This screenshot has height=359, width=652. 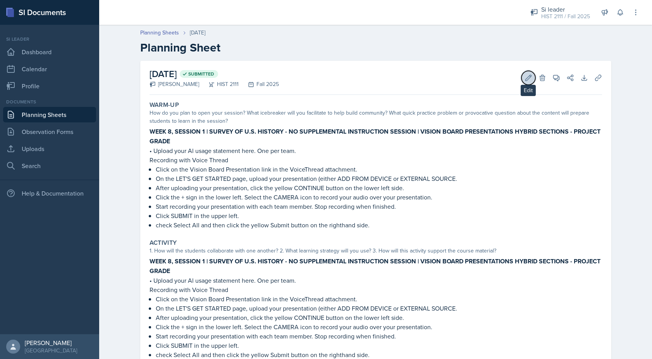 I want to click on div: How do you plan to open your session? What icebreaker will you facilitate to help build community..., so click(x=376, y=117).